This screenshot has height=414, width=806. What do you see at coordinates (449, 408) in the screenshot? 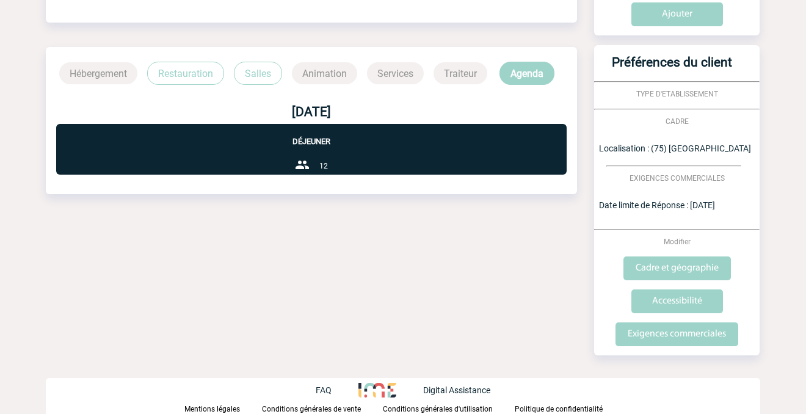
I see `a: Conditions générales d'utilisation` at bounding box center [449, 408].